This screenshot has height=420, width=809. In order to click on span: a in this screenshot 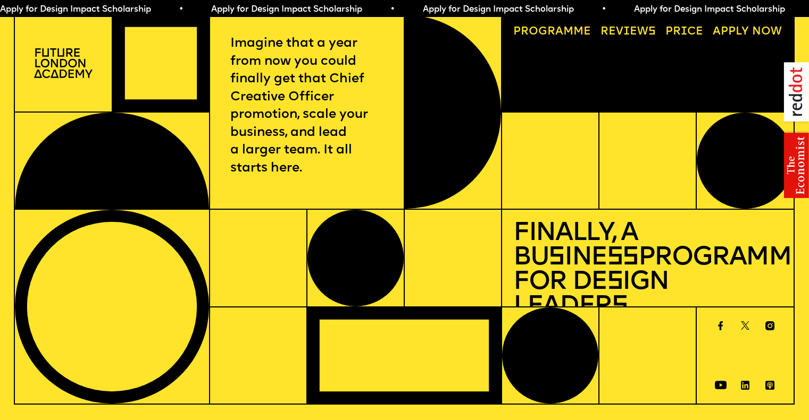, I will do `click(559, 31)`.